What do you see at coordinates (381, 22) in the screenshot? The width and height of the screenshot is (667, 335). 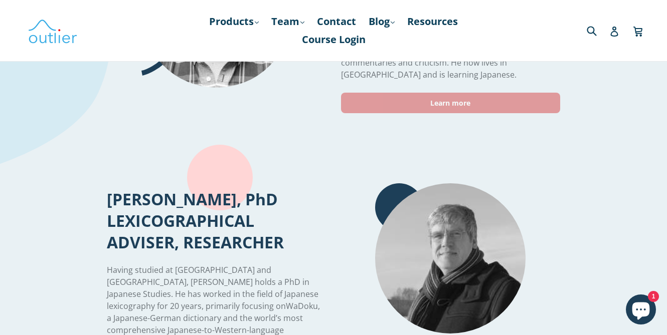 I see `a: Blog` at bounding box center [381, 22].